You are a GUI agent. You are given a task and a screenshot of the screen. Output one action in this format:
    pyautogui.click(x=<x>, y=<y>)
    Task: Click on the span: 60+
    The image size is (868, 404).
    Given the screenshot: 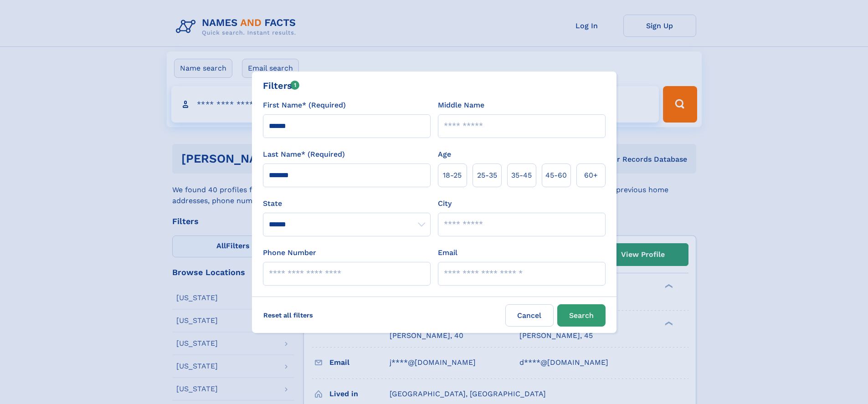 What is the action you would take?
    pyautogui.click(x=591, y=175)
    